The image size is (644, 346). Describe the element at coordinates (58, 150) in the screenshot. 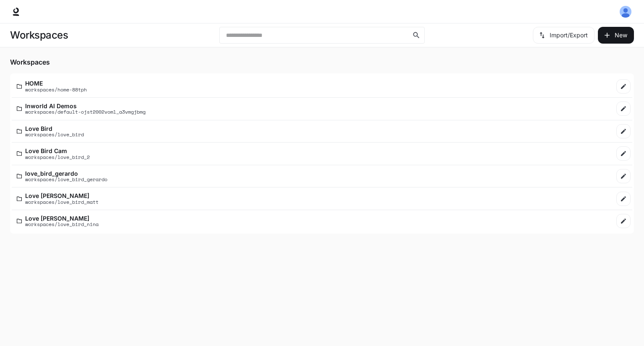

I see `p: Love Bird Cam` at that location.